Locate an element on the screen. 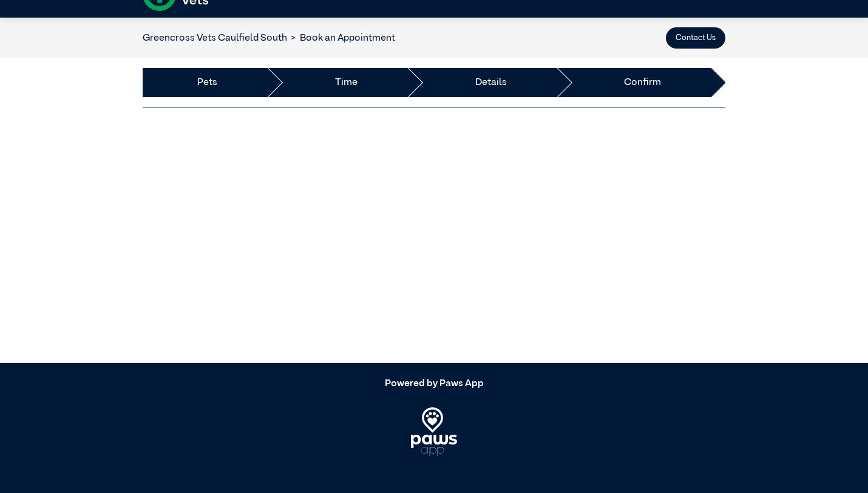 The width and height of the screenshot is (868, 493). li: Book an Appointment is located at coordinates (341, 38).